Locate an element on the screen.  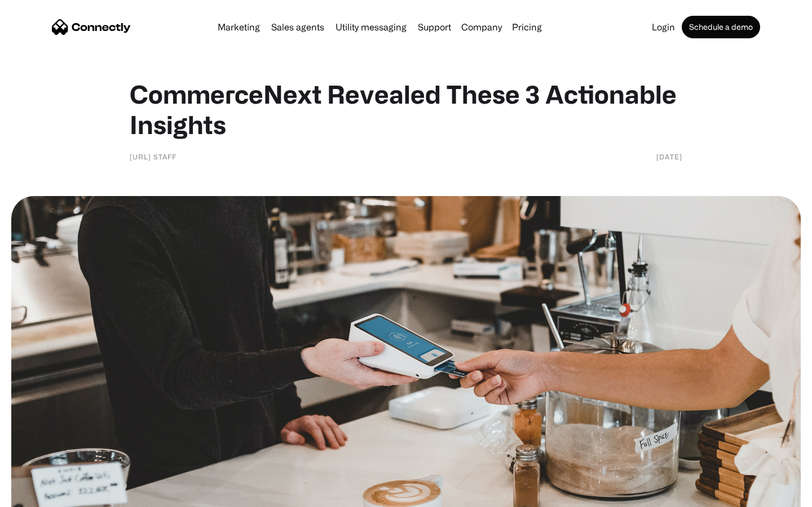
a: Utility messaging is located at coordinates (371, 27).